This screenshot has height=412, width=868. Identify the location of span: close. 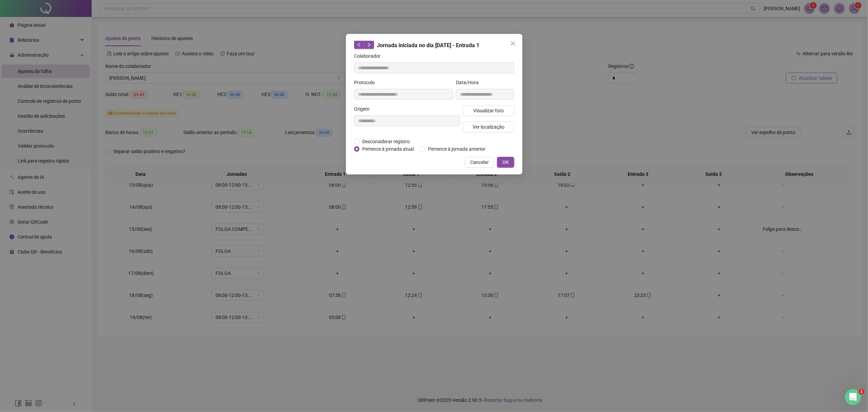
(513, 44).